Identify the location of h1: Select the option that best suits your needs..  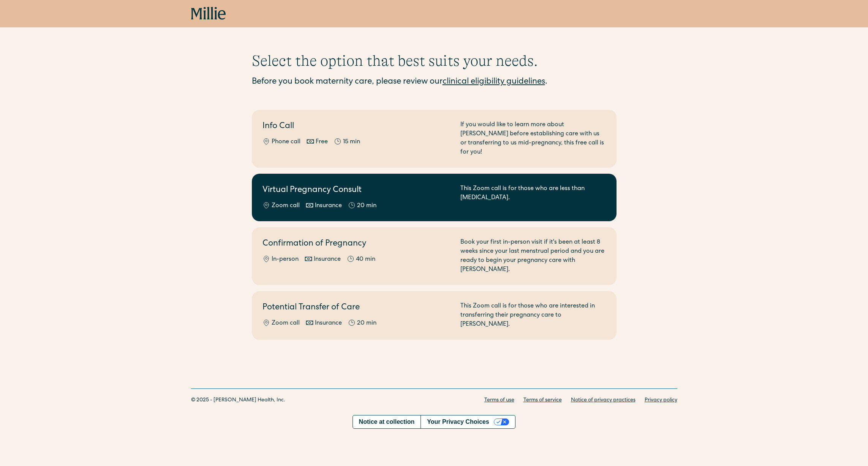
(434, 61).